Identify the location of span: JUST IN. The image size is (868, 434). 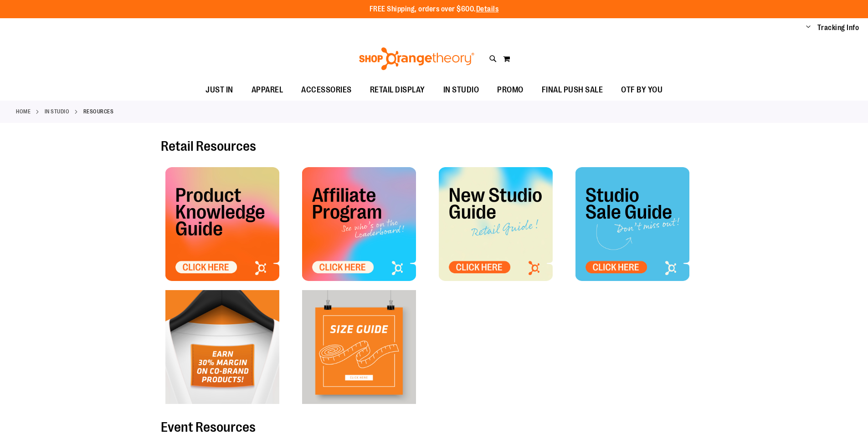
(219, 89).